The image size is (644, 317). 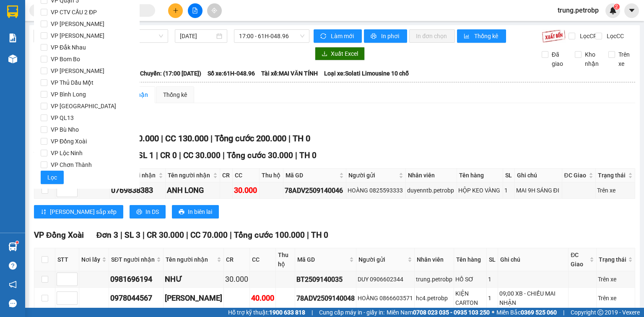 What do you see at coordinates (12, 11) in the screenshot?
I see `img: logo-vxr` at bounding box center [12, 11].